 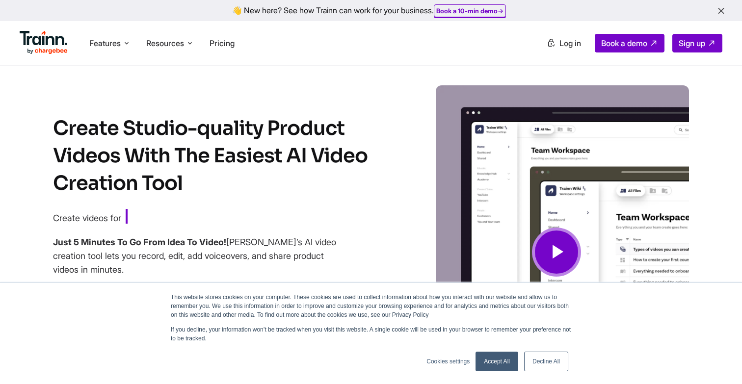 I want to click on div: 👋 New here? See how Trainn can work for your business., so click(x=371, y=10).